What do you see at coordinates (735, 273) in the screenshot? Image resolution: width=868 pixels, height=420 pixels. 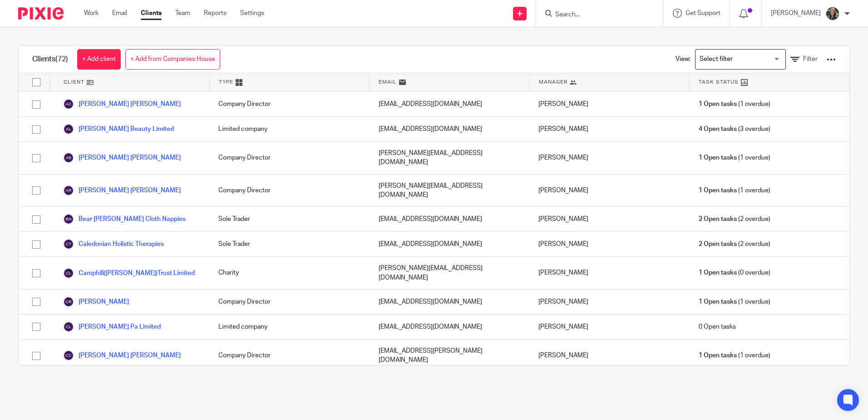 I see `span: (0 overdue)` at bounding box center [735, 273].